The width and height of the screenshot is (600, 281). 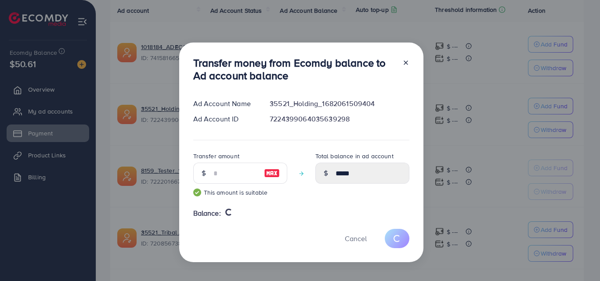 What do you see at coordinates (197, 193) in the screenshot?
I see `img: guide` at bounding box center [197, 193].